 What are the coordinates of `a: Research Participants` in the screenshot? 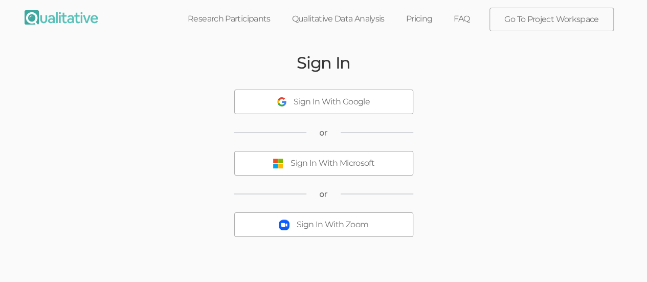 It's located at (229, 19).